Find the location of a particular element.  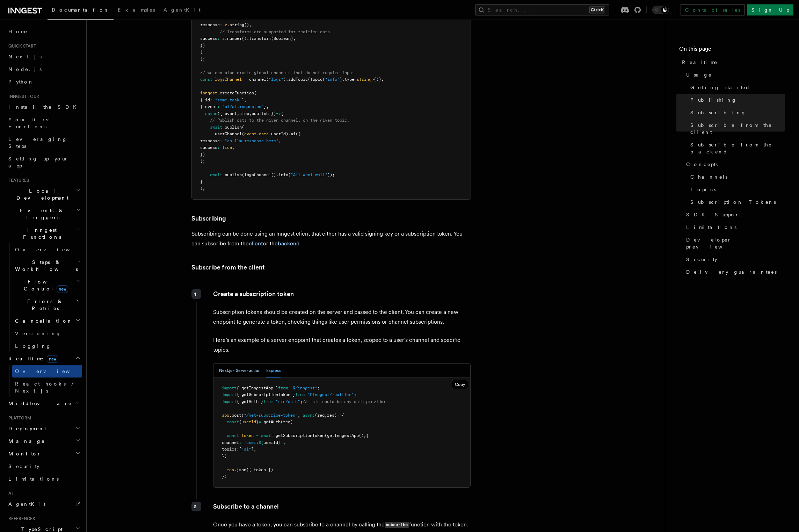

a: Home is located at coordinates (43, 31).